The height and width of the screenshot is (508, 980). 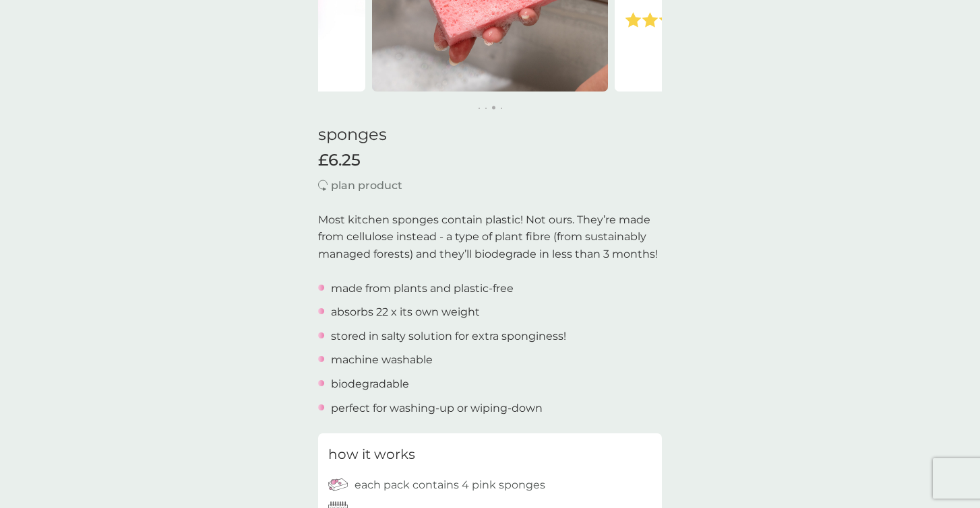 What do you see at coordinates (436, 409) in the screenshot?
I see `p: perfect for washing-up or wiping-down` at bounding box center [436, 409].